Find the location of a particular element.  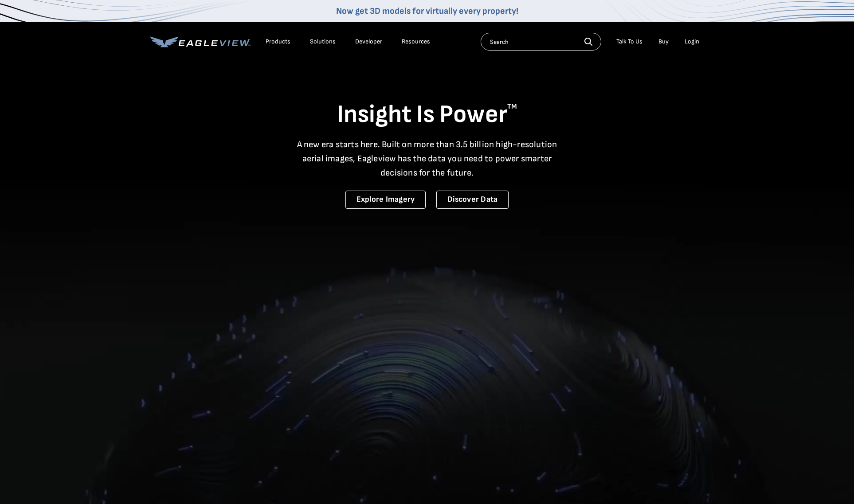

div: Solutions is located at coordinates (323, 42).